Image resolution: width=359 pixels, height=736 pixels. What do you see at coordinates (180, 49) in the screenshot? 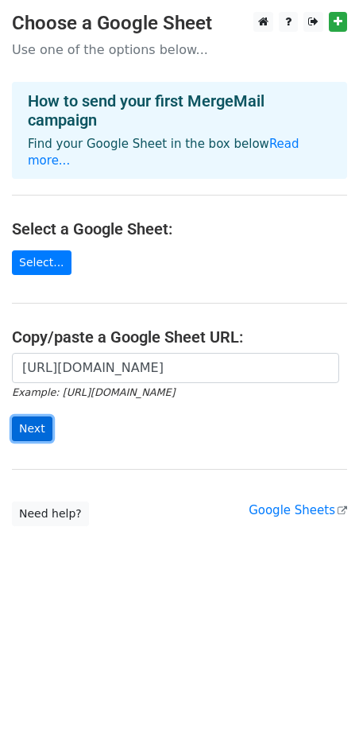
I see `p: Use one of the options below...` at bounding box center [180, 49].